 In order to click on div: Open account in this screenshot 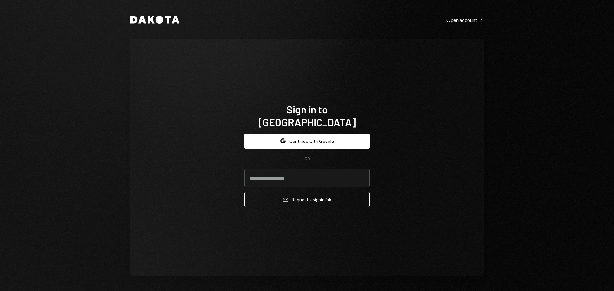, I will do `click(465, 20)`.